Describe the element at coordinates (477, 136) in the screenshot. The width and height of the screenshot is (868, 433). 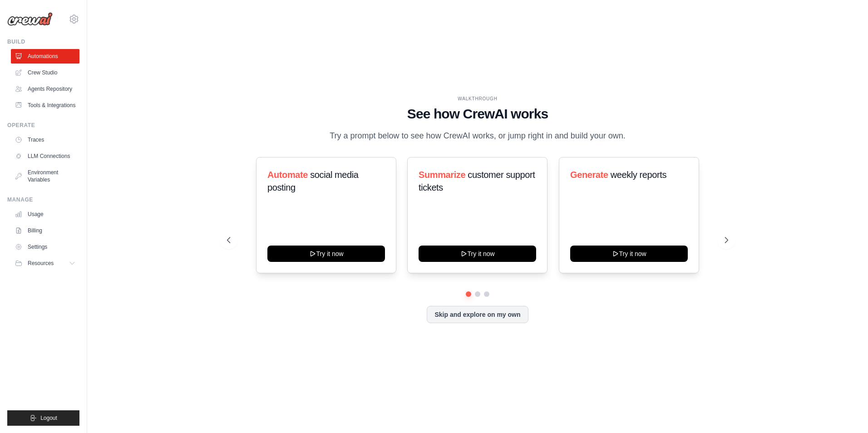
I see `p: Try a prompt below to see how CrewAI works, or jump right in and build your own.` at that location.